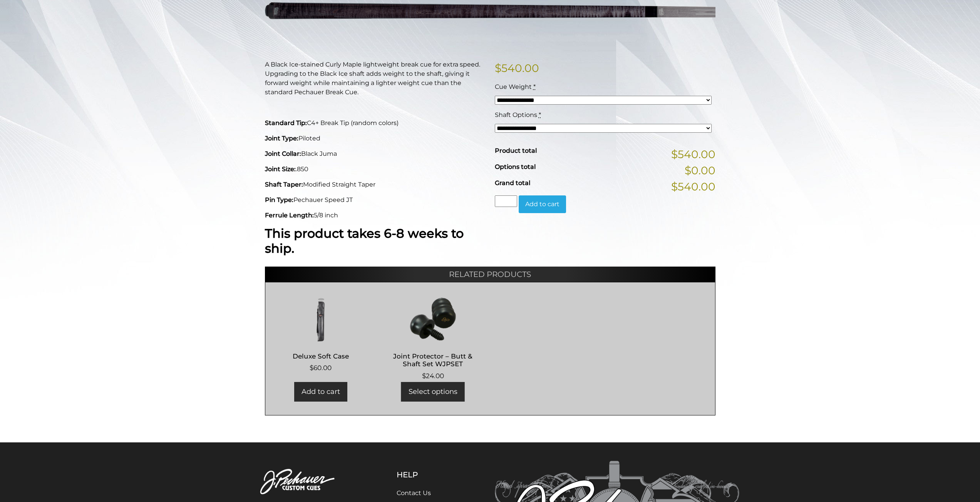 The image size is (980, 502). I want to click on button: Add to cart, so click(542, 204).